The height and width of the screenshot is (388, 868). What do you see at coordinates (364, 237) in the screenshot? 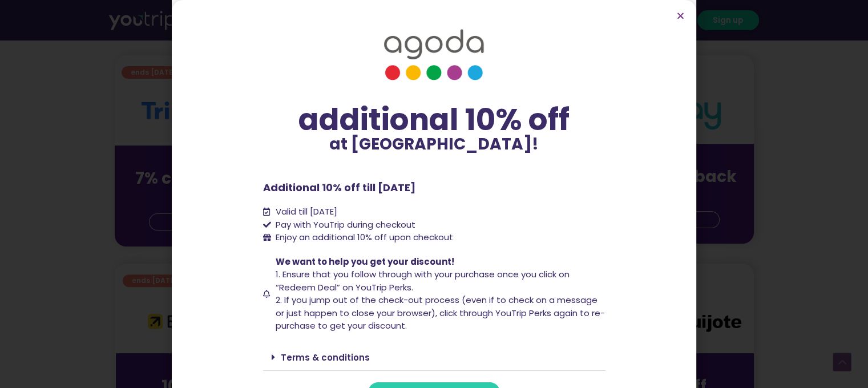
I see `span: Enjoy an additional 10% off upon checkout` at bounding box center [364, 237].